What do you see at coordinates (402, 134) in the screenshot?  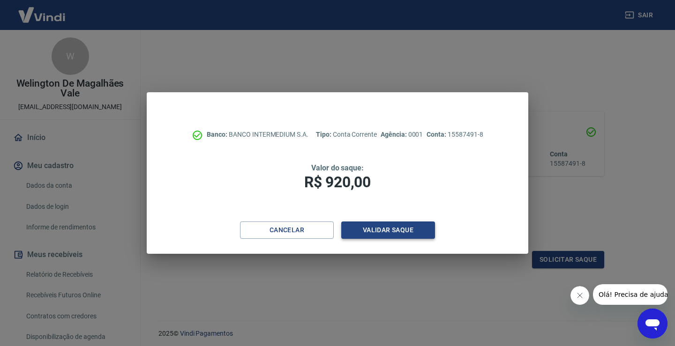 I see `p: 0001` at bounding box center [402, 134].